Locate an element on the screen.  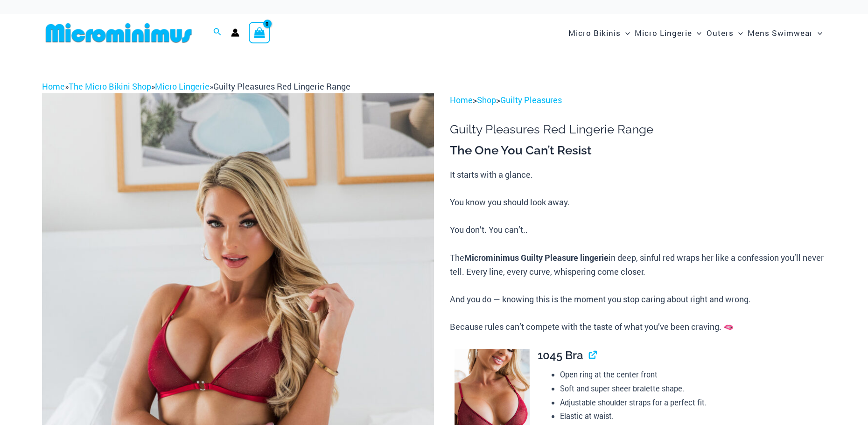
h1: Guilty Pleasures Red Lingerie Range is located at coordinates (638, 129).